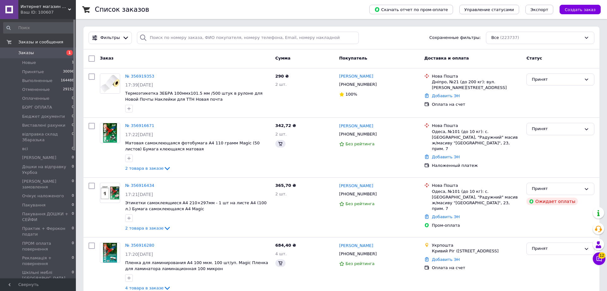 The height and width of the screenshot is (291, 607). Describe the element at coordinates (43, 196) in the screenshot. I see `span: Очікує наложеного` at that location.